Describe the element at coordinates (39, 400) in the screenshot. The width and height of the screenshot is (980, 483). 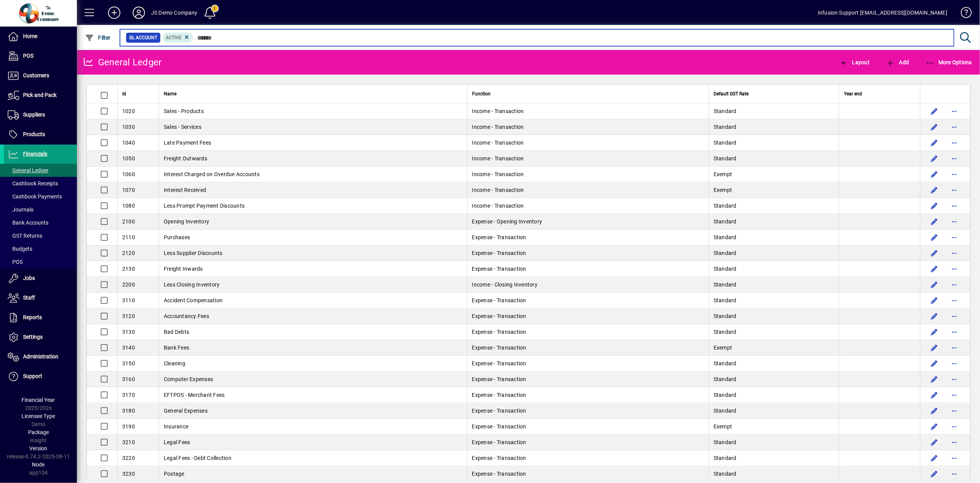
I see `span: Financial Year` at that location.